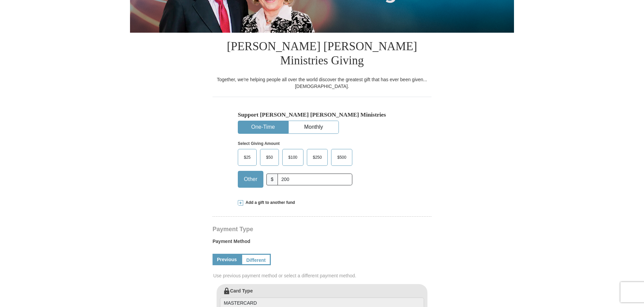 This screenshot has height=307, width=644. I want to click on h4: Payment Type, so click(322, 229).